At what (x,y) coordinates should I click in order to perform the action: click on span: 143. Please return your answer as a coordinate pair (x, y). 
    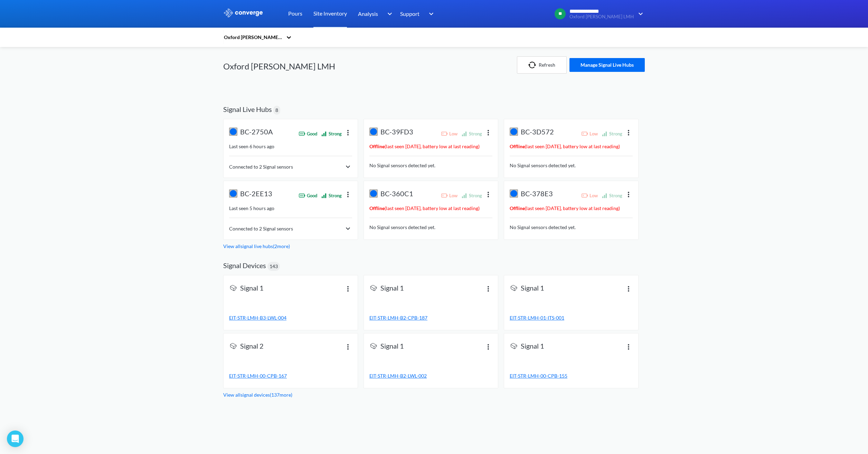
    Looking at the image, I should click on (273, 267).